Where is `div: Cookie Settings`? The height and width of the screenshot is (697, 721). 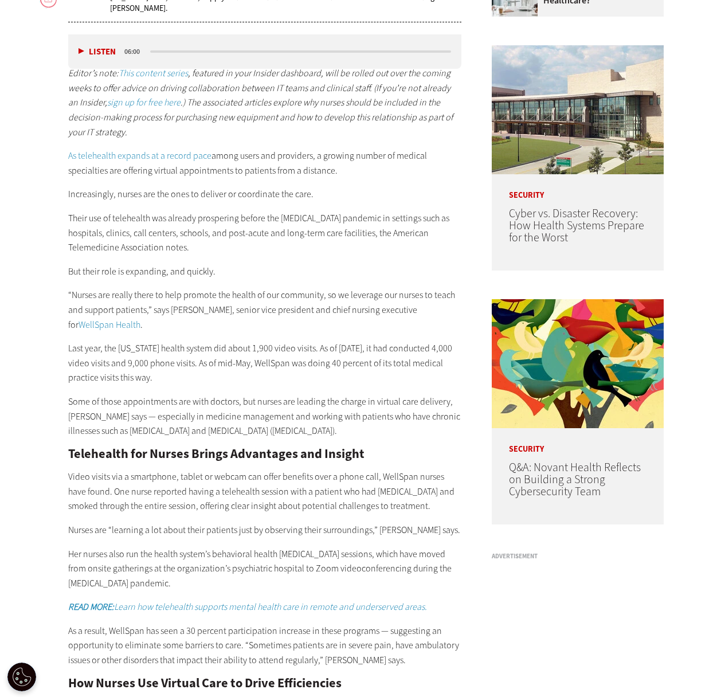
div: Cookie Settings is located at coordinates (22, 677).